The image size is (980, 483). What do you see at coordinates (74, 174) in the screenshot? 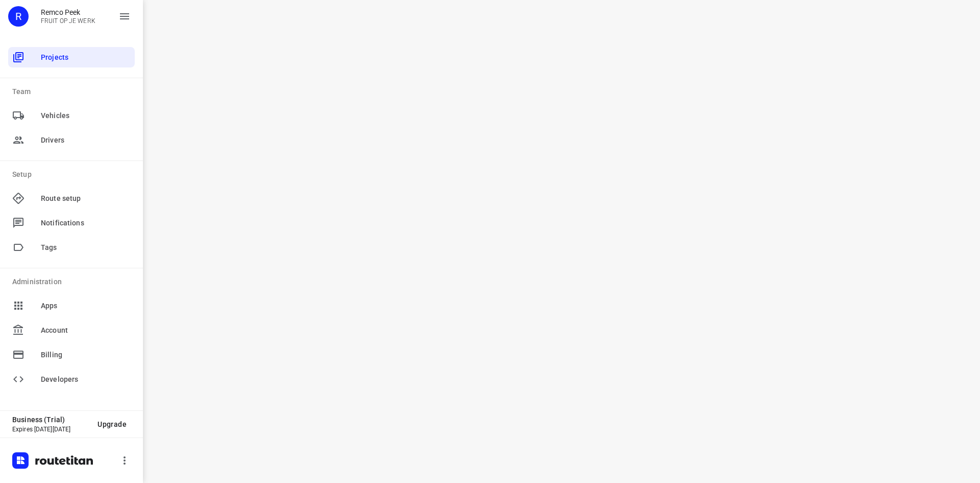
I see `p: Setup` at bounding box center [74, 174].